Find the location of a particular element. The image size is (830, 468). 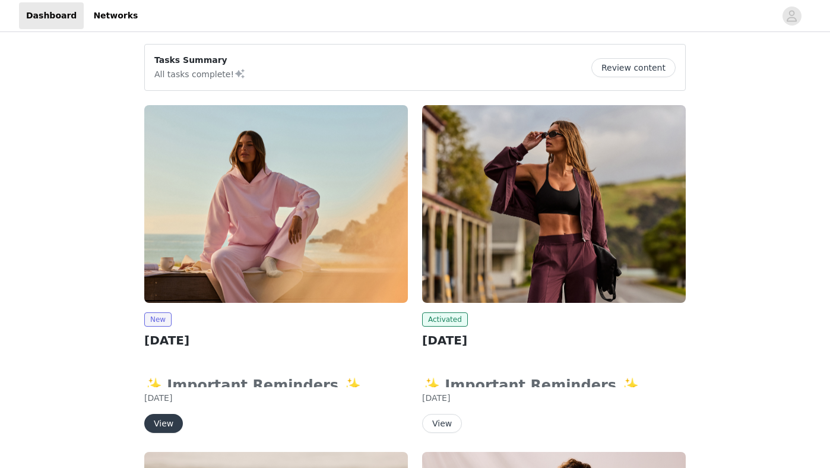

span: Activated is located at coordinates (445, 319).